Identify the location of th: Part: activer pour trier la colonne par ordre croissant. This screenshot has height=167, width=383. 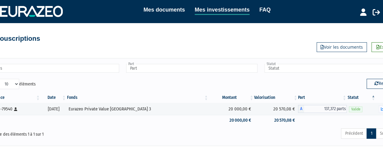
(322, 98).